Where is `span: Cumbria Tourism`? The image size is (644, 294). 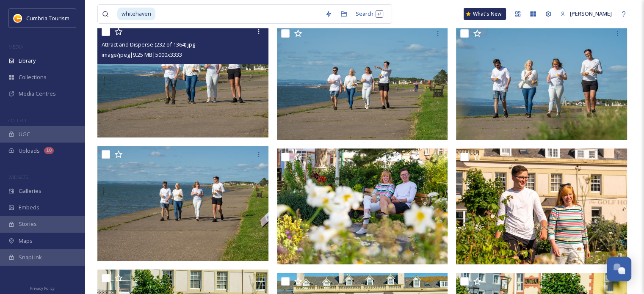 span: Cumbria Tourism is located at coordinates (48, 18).